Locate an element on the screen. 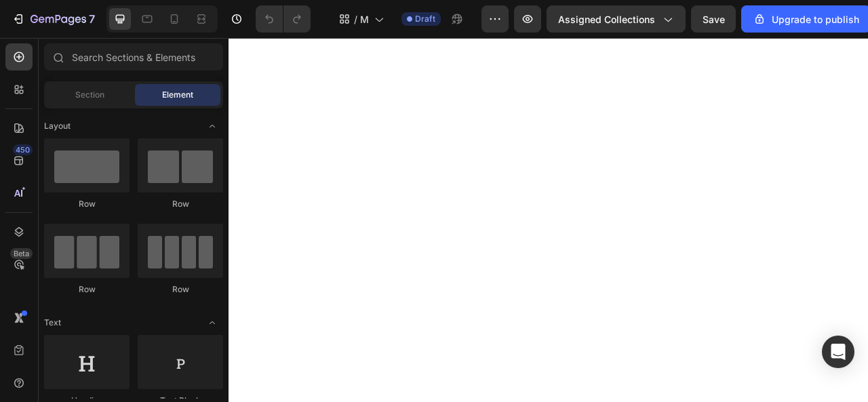  span: Layout is located at coordinates (57, 126).